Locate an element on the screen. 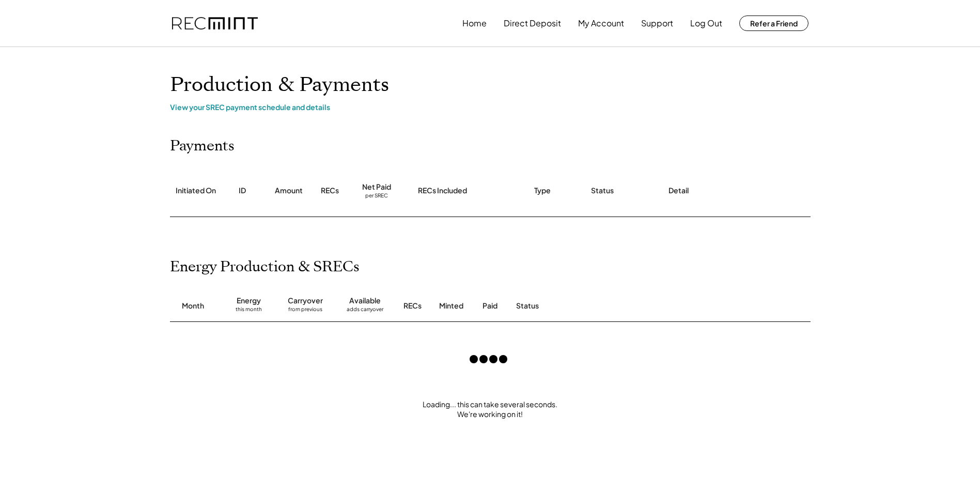 This screenshot has width=980, height=493. div: Energy is located at coordinates (249, 301).